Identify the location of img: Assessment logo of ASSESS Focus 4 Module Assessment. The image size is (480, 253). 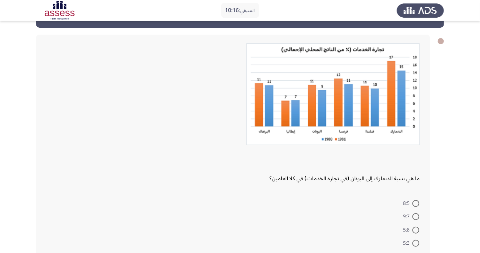
(60, 10).